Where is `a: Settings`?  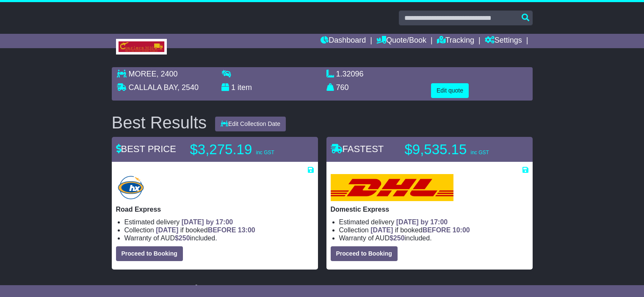 a: Settings is located at coordinates (503, 41).